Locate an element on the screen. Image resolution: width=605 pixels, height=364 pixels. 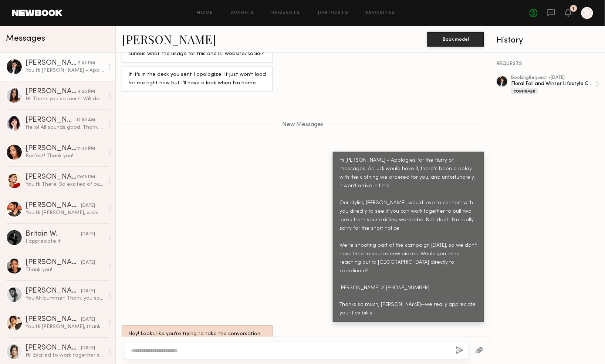
a: Favorites is located at coordinates (381, 13).